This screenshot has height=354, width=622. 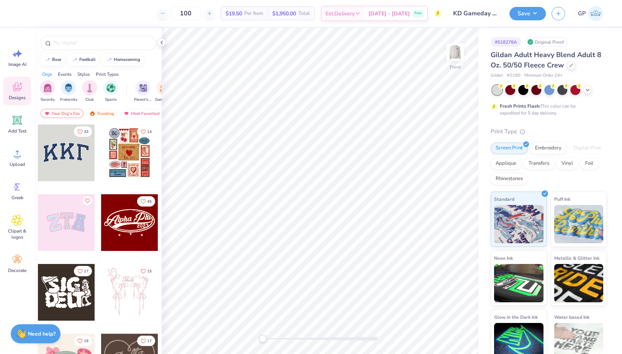 What do you see at coordinates (528, 13) in the screenshot?
I see `button: Save` at bounding box center [528, 13].